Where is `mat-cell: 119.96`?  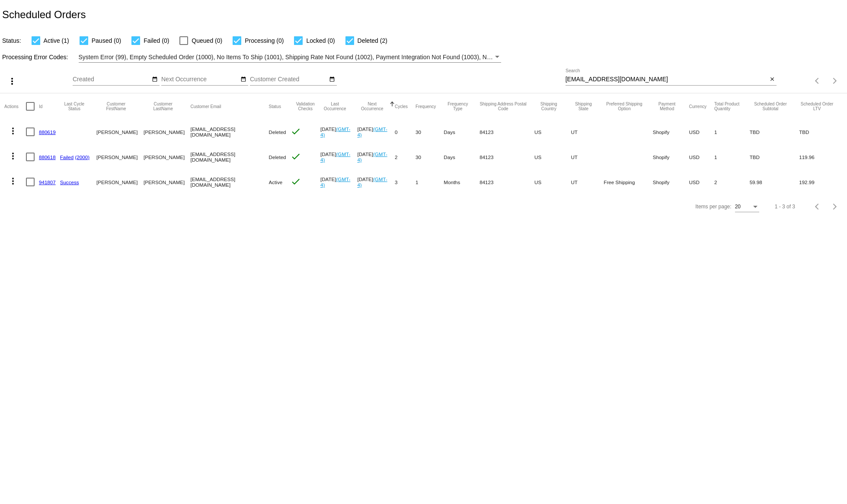
mat-cell: 119.96 is located at coordinates (821, 157).